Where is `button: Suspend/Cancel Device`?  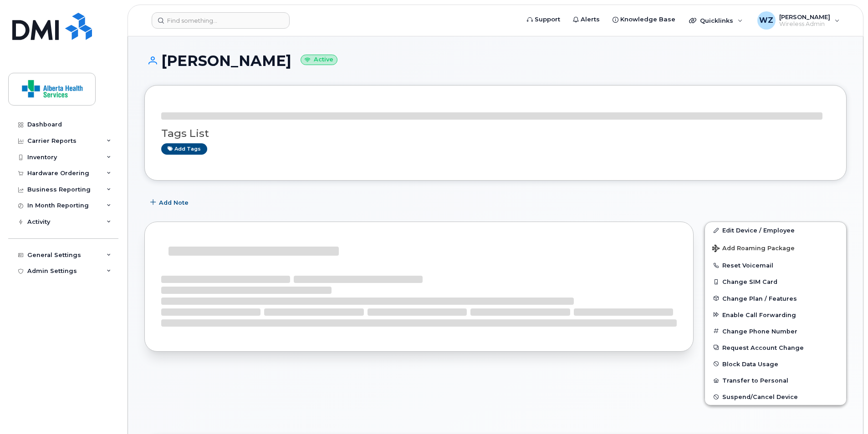
button: Suspend/Cancel Device is located at coordinates (776, 396).